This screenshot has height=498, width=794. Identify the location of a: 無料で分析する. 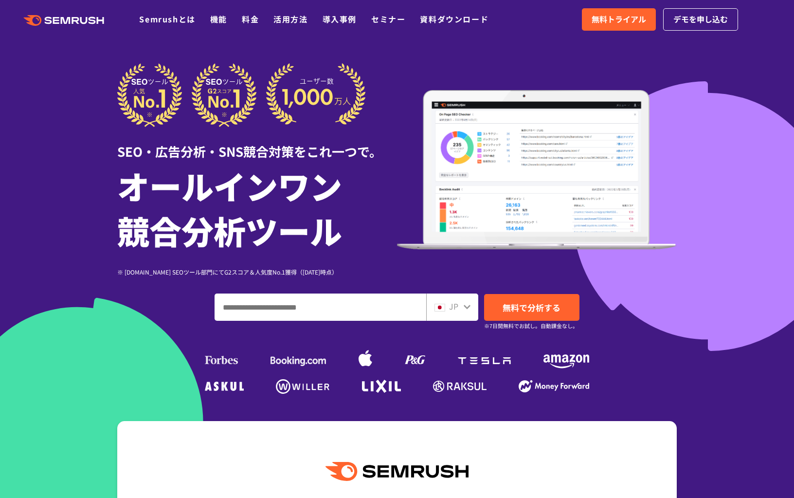
(532, 307).